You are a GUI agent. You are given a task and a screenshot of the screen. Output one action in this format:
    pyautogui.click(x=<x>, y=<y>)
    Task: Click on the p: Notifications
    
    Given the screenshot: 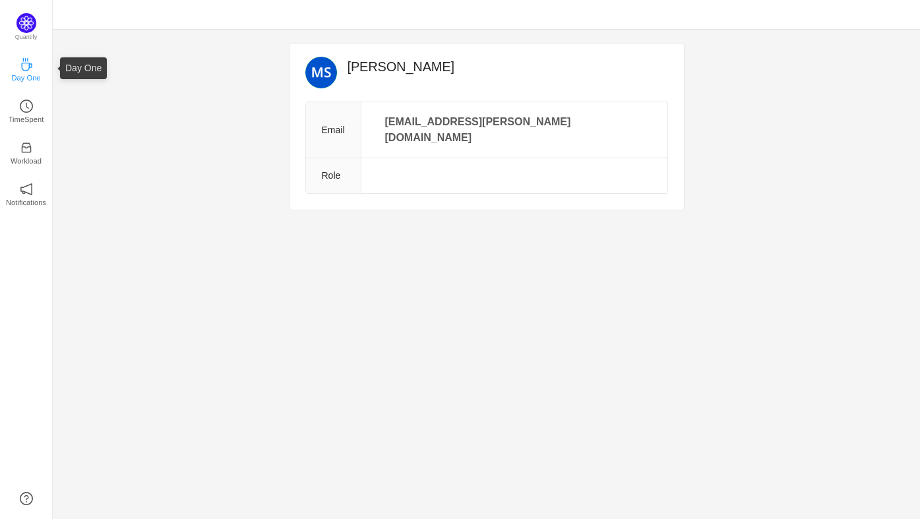 What is the action you would take?
    pyautogui.click(x=26, y=202)
    